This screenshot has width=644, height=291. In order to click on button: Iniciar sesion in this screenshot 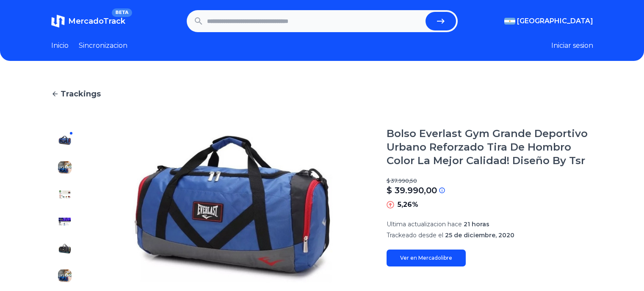, I will do `click(572, 46)`.